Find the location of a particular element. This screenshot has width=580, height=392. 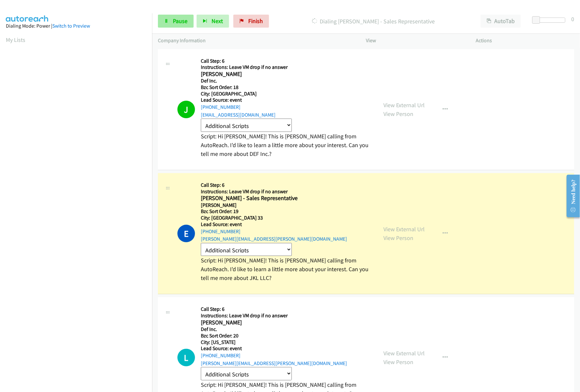

button: Next is located at coordinates (213, 21).